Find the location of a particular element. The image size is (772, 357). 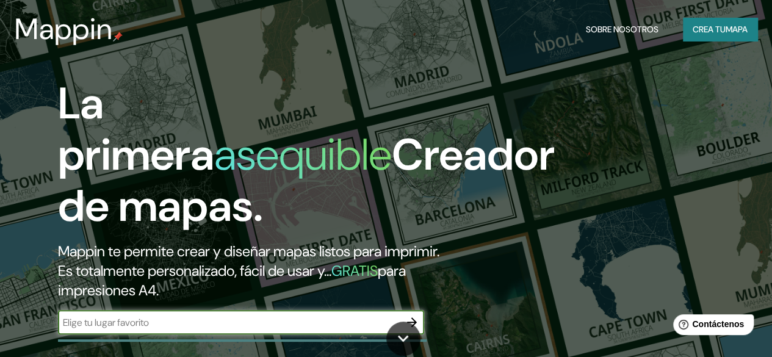

input: Elige tu lugar favorito is located at coordinates (229, 322).